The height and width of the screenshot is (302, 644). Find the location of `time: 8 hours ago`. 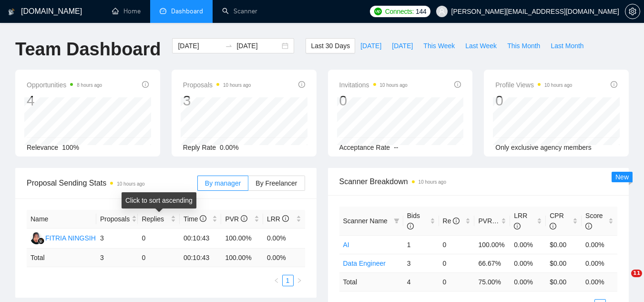

time: 8 hours ago is located at coordinates (89, 85).